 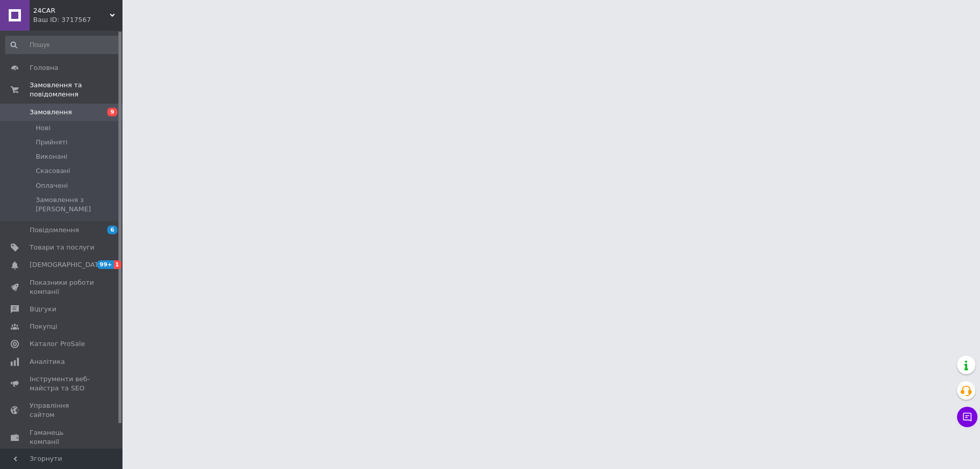 I want to click on span: Замовлення та повідомлення, so click(x=76, y=90).